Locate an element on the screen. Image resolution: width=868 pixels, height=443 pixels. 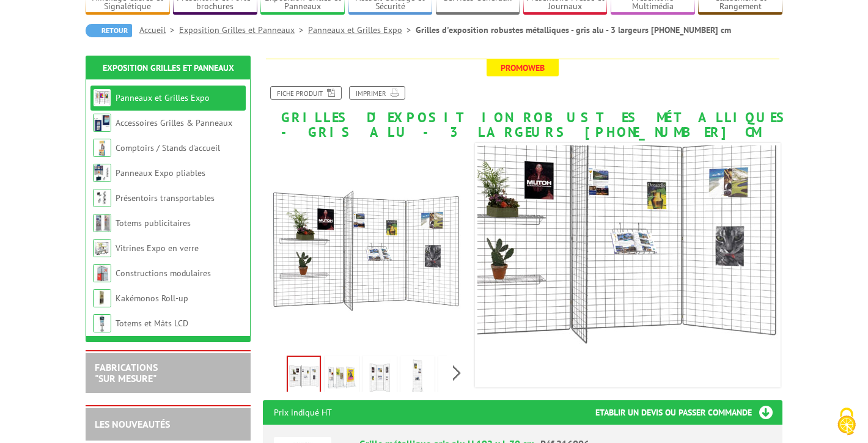
a: Panneaux Expo pliables is located at coordinates (160, 173).